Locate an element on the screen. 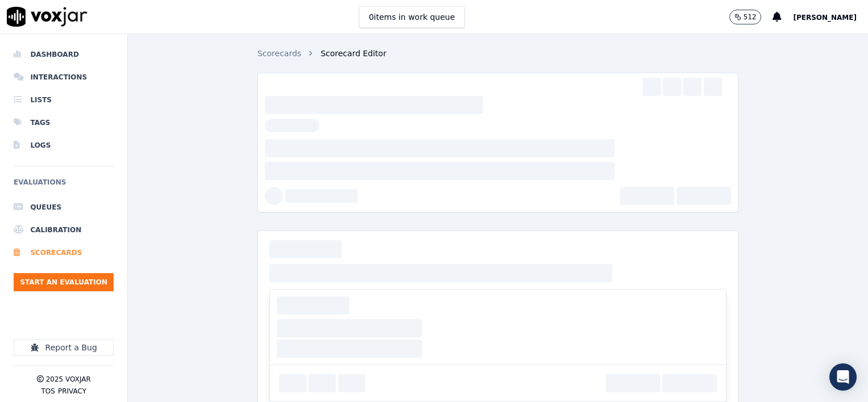 The height and width of the screenshot is (402, 868). a: Tags is located at coordinates (64, 123).